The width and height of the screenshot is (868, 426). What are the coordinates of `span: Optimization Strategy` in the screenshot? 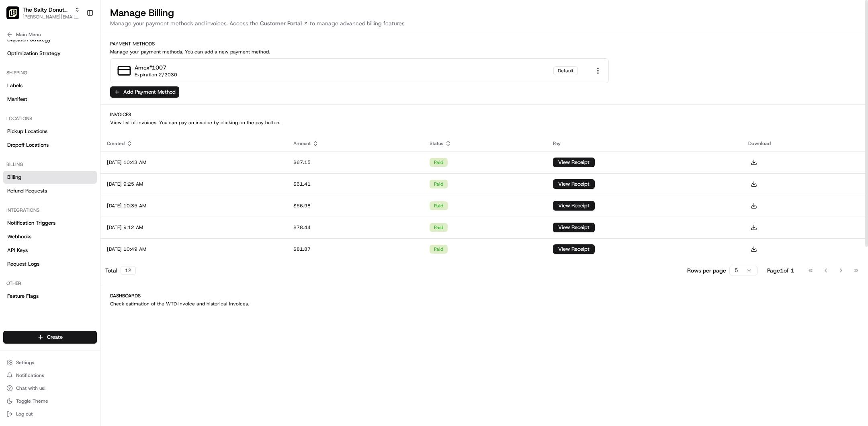 It's located at (34, 54).